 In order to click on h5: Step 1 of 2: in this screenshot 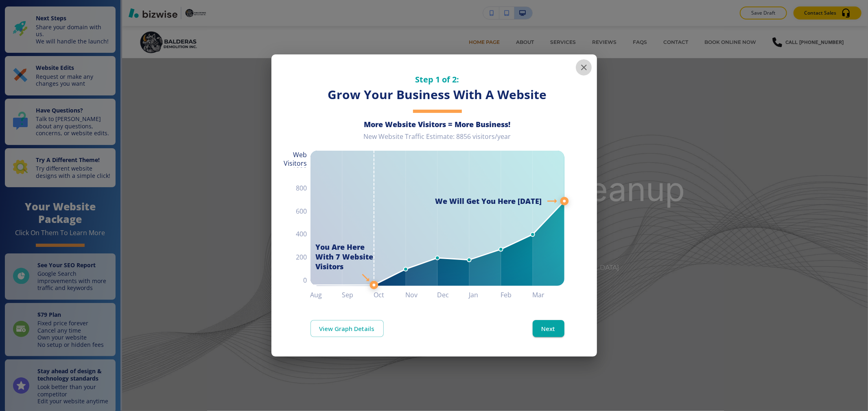, I will do `click(438, 80)`.